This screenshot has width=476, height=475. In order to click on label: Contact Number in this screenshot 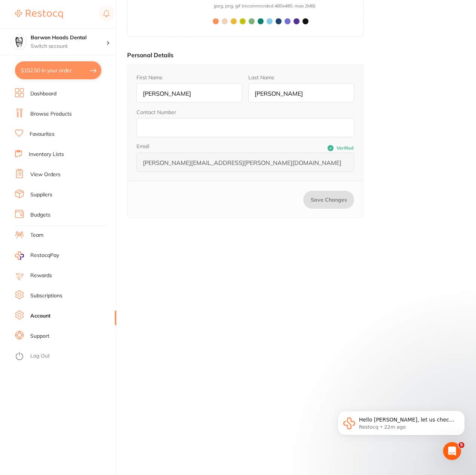, I will do `click(156, 112)`.